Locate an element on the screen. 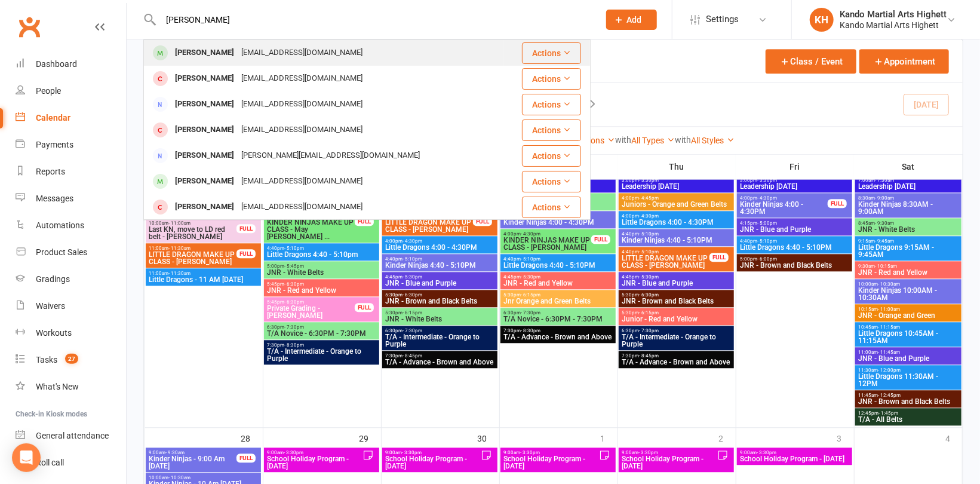 Image resolution: width=980 pixels, height=484 pixels. span: 4:00pm is located at coordinates (676, 198).